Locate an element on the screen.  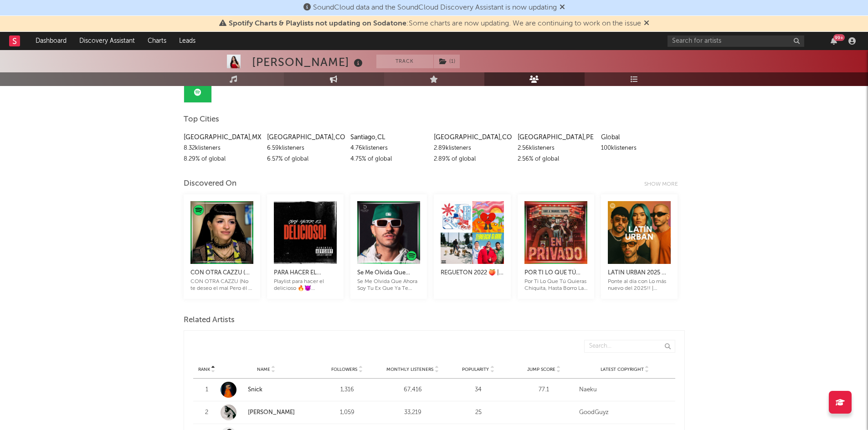
a: REGUETON 2022 🍑 | lo más sonado is located at coordinates (472, 272).